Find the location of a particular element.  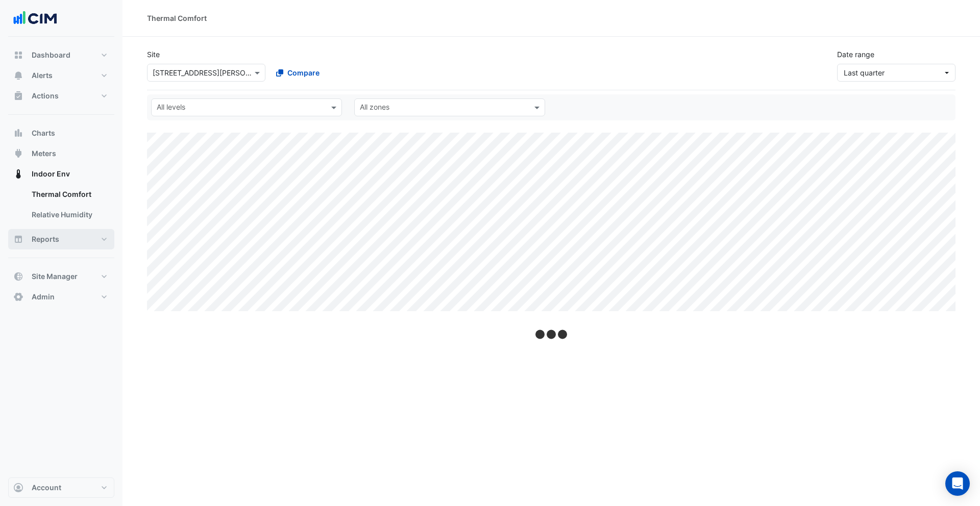

button: Admin is located at coordinates (61, 297).